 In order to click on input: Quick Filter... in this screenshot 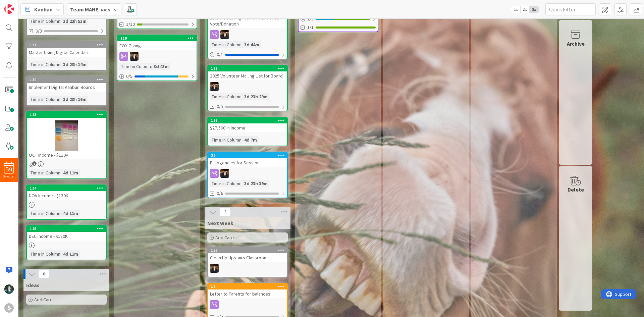, I will do `click(571, 10)`.